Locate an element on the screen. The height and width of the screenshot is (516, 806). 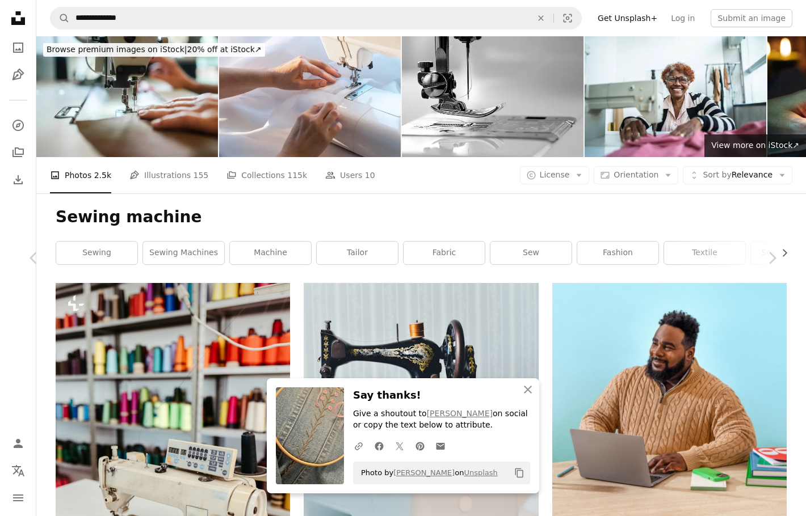
span: Orientation is located at coordinates (635, 175).